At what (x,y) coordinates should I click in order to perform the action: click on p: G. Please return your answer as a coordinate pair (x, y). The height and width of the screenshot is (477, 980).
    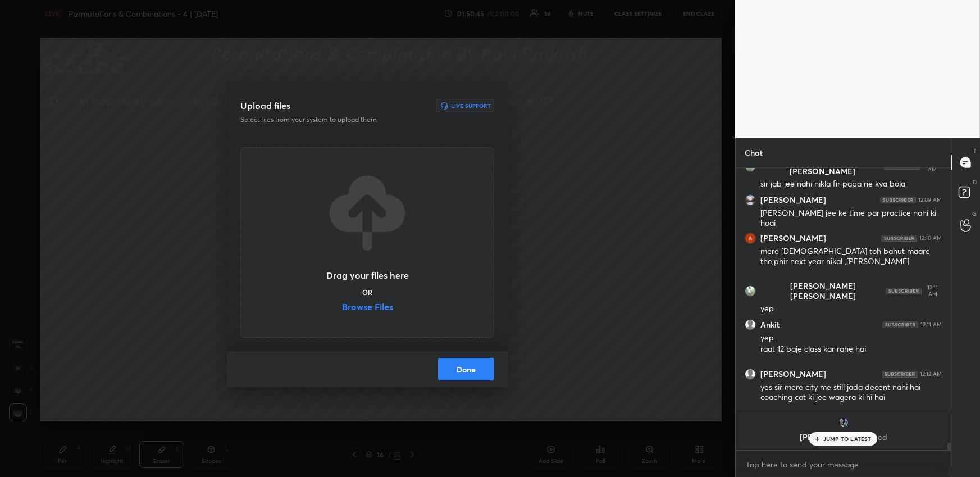
    Looking at the image, I should click on (975, 214).